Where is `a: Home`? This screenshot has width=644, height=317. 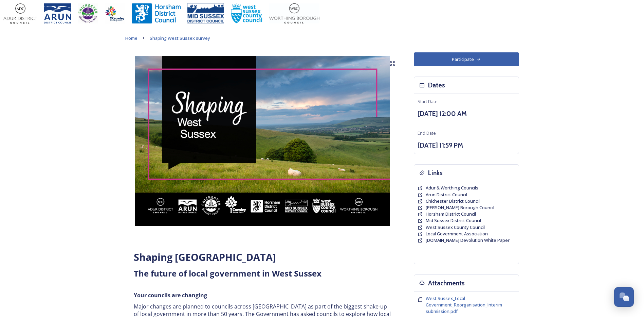
a: Home is located at coordinates (132, 38).